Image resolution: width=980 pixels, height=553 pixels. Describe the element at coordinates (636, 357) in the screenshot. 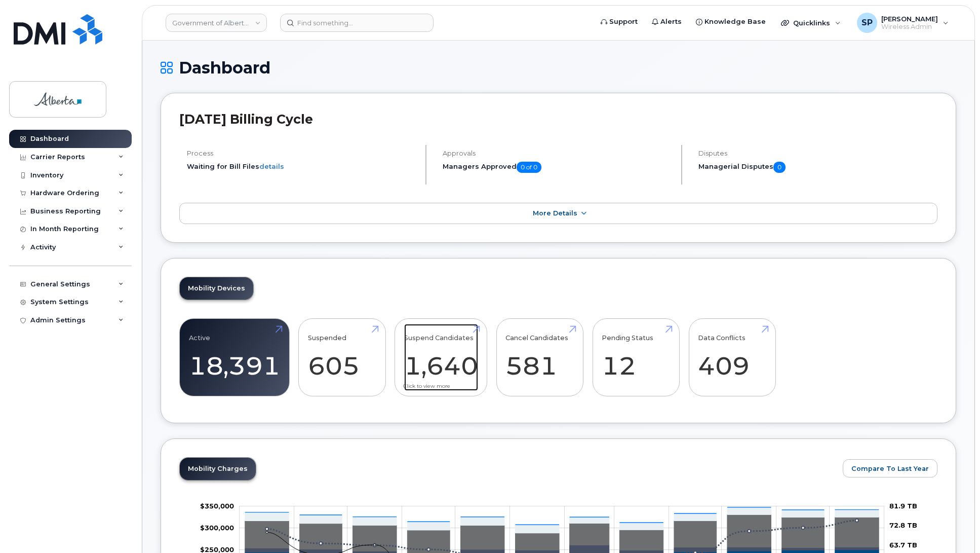

I see `a: Pending Status 12` at that location.